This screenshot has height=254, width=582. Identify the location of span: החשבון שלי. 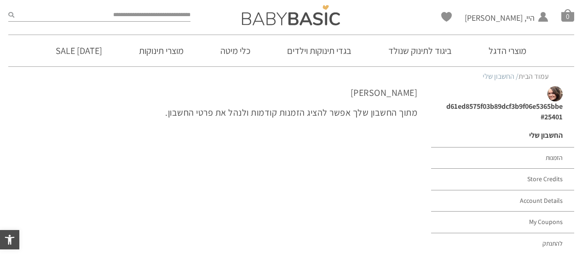
(500, 29).